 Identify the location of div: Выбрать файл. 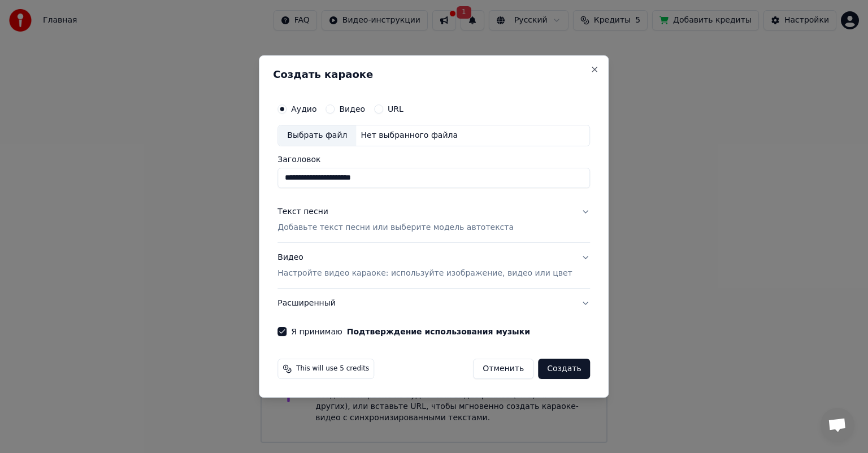
(317, 135).